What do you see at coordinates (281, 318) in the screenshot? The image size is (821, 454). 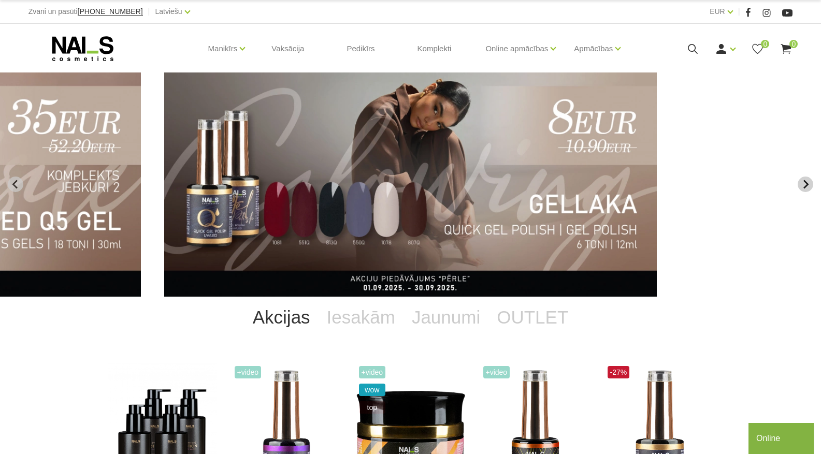 I see `a: Akcijas` at bounding box center [281, 318].